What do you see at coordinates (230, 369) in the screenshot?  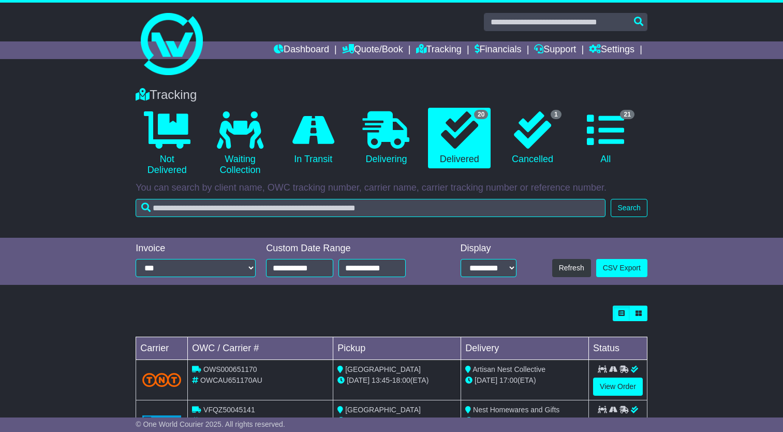 I see `span: OWS000651170` at bounding box center [230, 369].